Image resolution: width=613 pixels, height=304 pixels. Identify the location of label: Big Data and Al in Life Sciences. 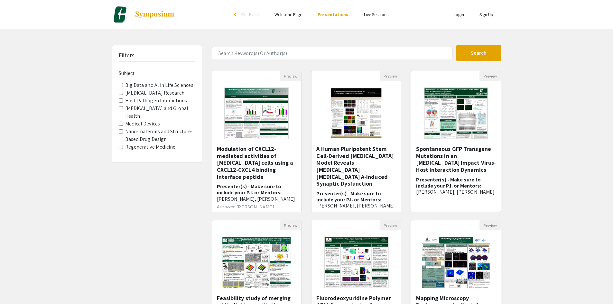
(159, 85).